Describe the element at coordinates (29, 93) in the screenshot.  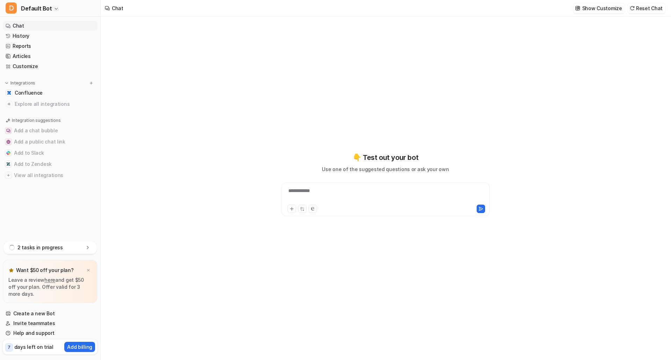
I see `span: Confluence` at that location.